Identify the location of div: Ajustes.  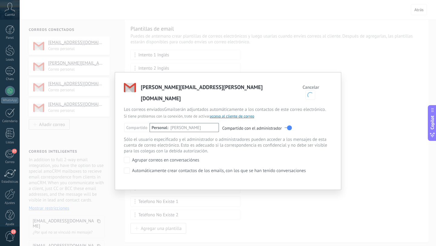
(10, 203).